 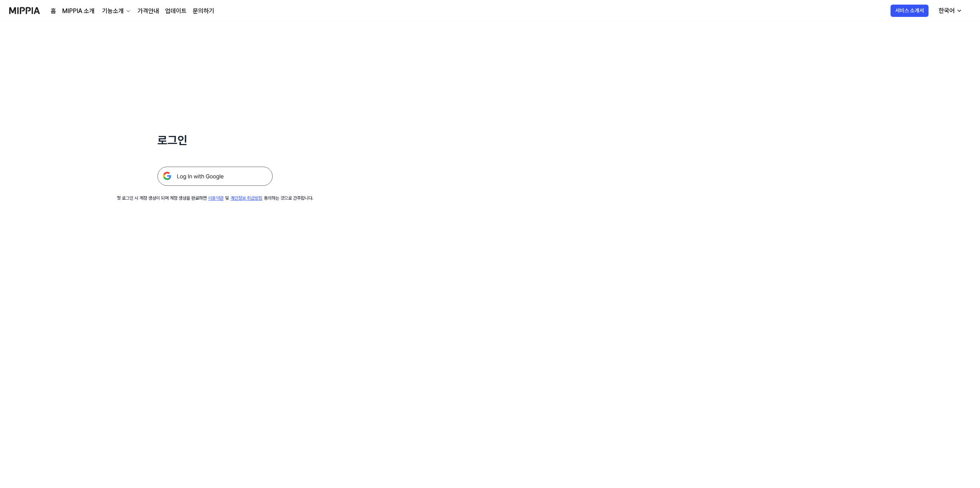 I want to click on a: 가격안내, so click(x=149, y=11).